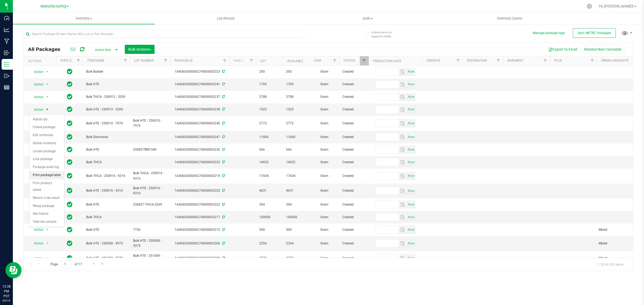  What do you see at coordinates (263, 61) in the screenshot?
I see `a: Qty` at bounding box center [263, 61].